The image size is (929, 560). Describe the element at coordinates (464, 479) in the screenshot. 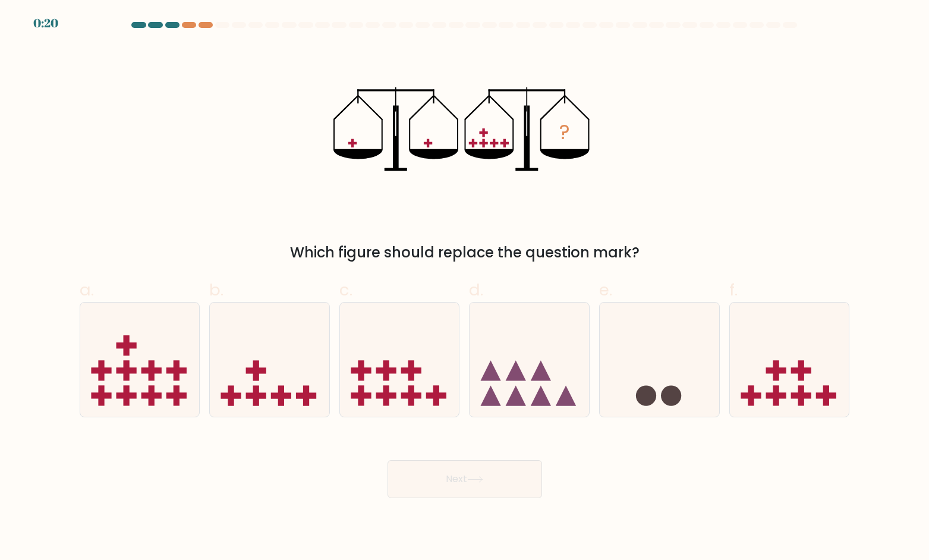

I see `button: Next` at that location.